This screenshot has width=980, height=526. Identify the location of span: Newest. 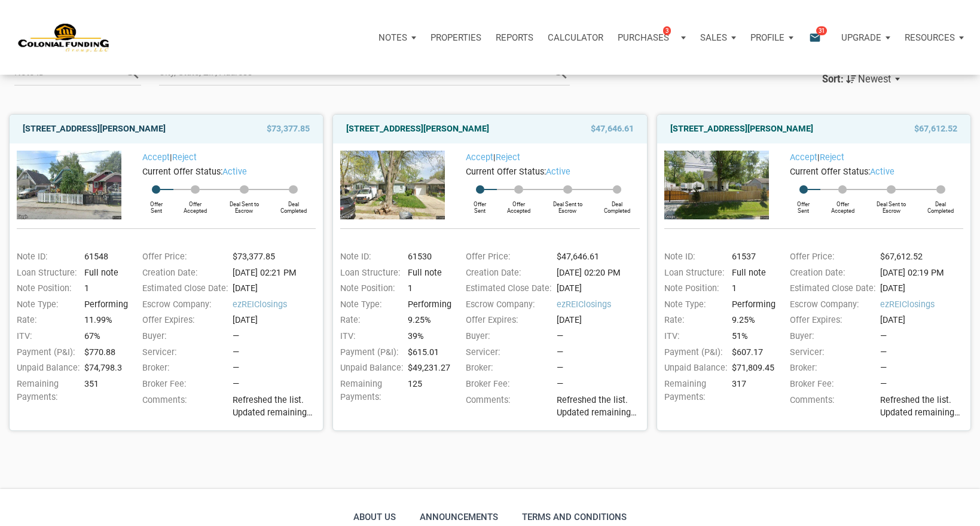
(874, 78).